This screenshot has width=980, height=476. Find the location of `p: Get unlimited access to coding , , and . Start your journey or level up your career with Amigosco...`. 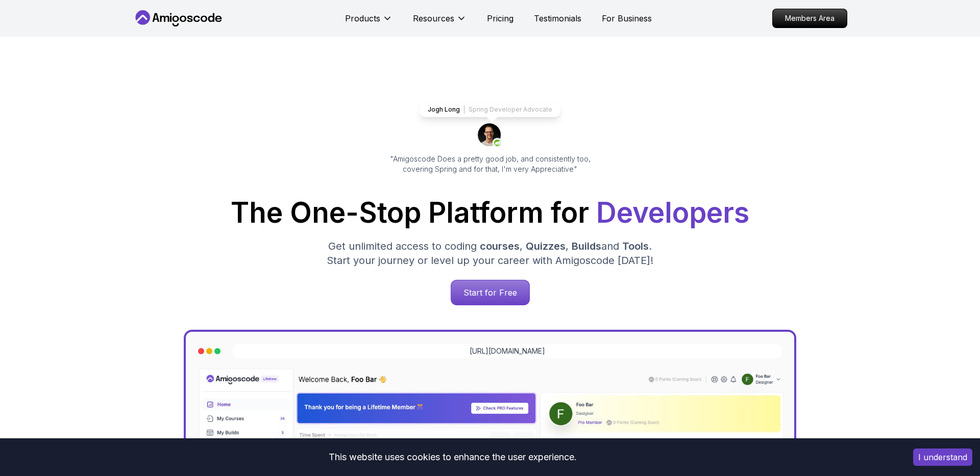

p: Get unlimited access to coding , , and . Start your journey or level up your career with Amigosco... is located at coordinates (490, 253).